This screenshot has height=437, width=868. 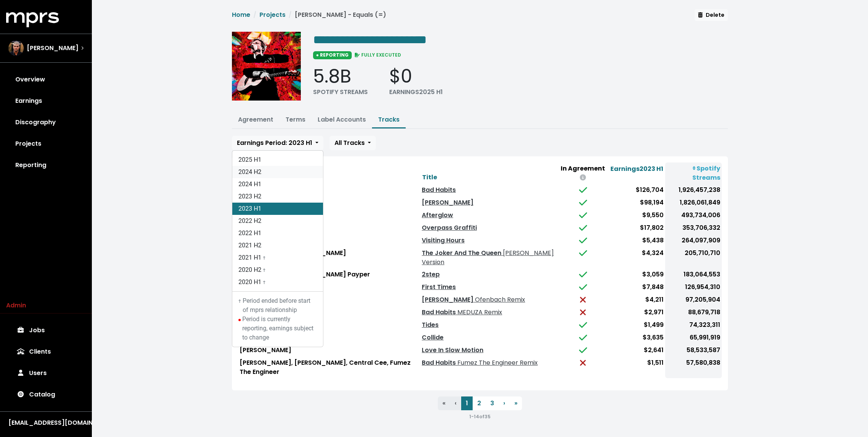 I want to click on a: mprs logo, so click(x=33, y=19).